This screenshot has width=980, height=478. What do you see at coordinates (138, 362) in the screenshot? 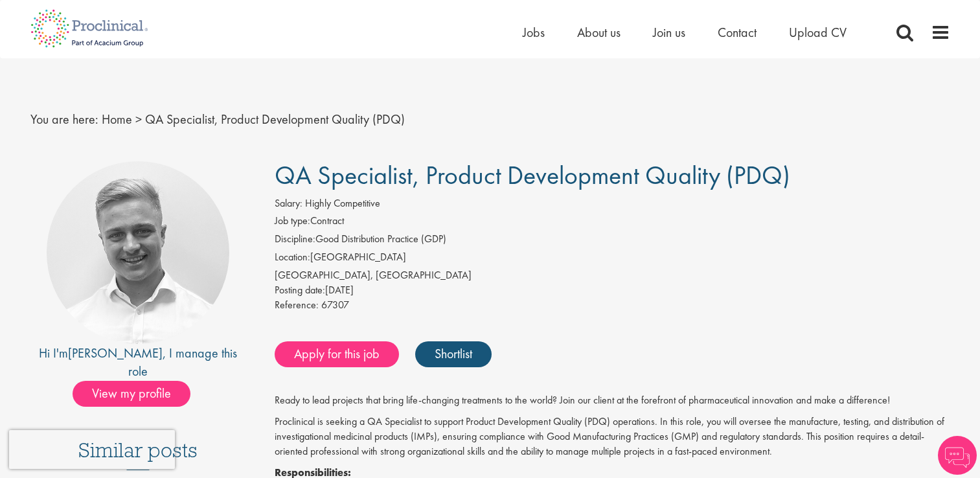
I see `div: Hi I'm , I manage this role` at bounding box center [138, 362].